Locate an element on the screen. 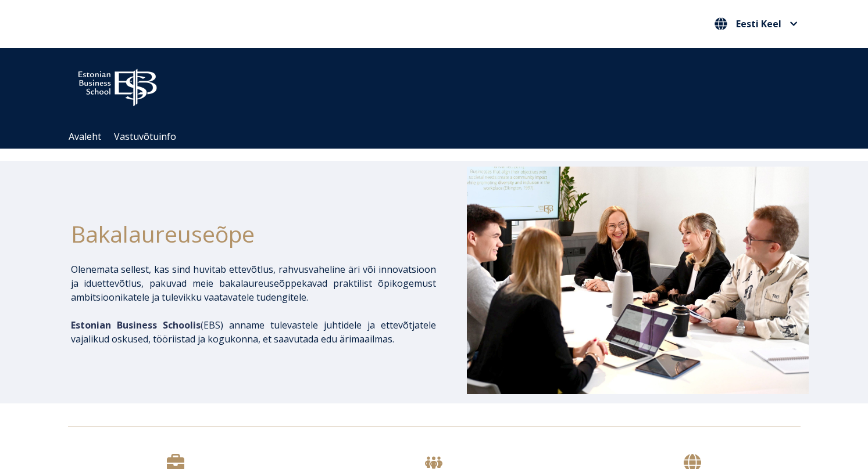  img: ebs_logo2016_white is located at coordinates (117, 85).